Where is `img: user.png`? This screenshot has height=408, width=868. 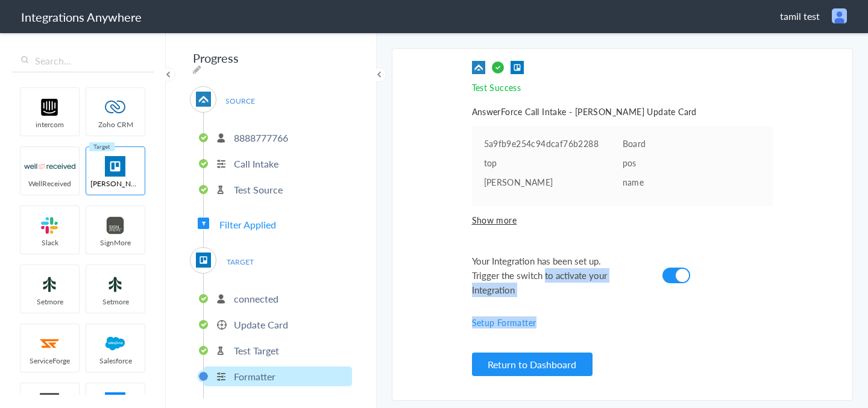 img: user.png is located at coordinates (839, 16).